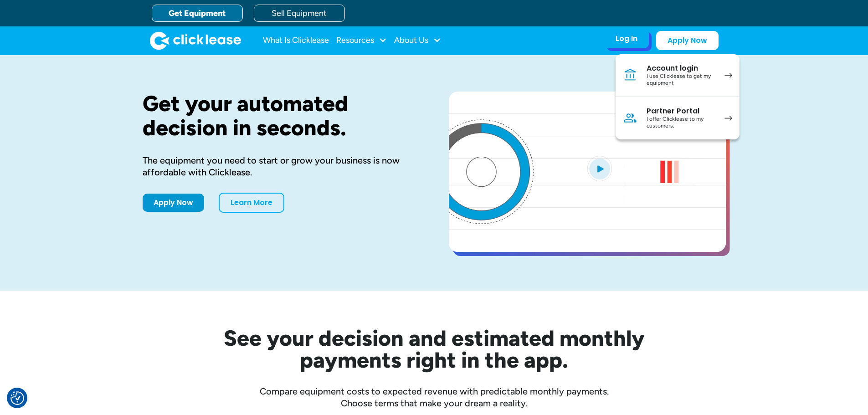  Describe the element at coordinates (18, 398) in the screenshot. I see `button: Consent Preferences` at that location.